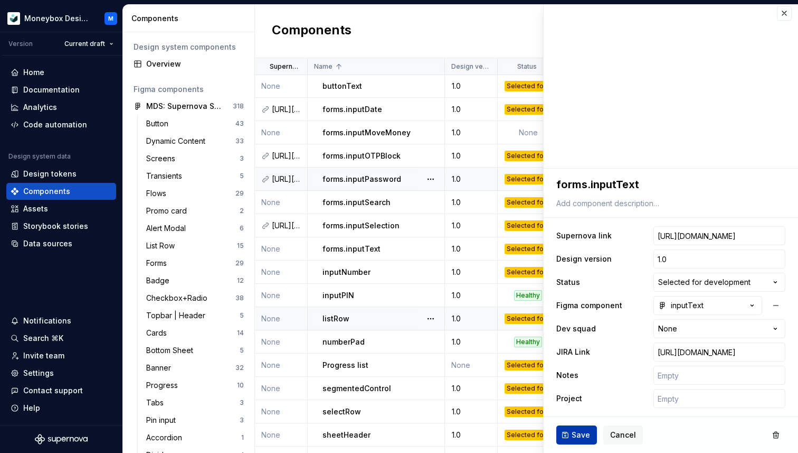 Image resolution: width=798 pixels, height=453 pixels. What do you see at coordinates (43, 338) in the screenshot?
I see `div: Search ⌘K` at bounding box center [43, 338].